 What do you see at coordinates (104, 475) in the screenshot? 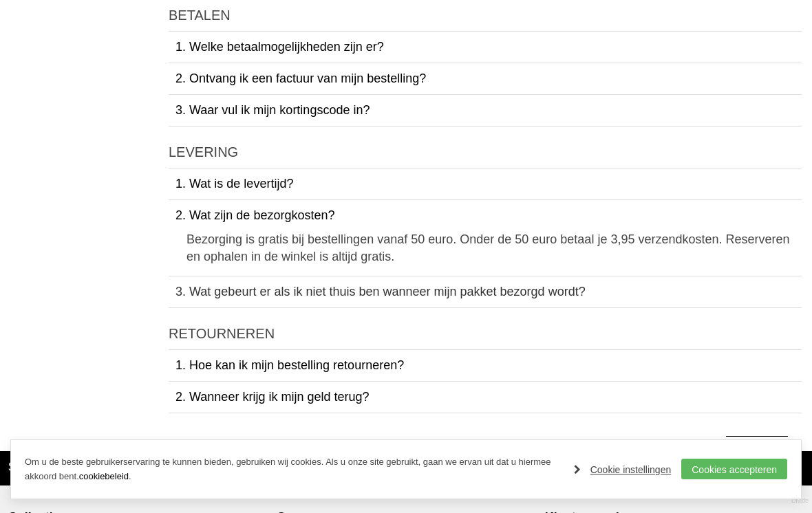
I see `a: cookiebeleid` at bounding box center [104, 475].